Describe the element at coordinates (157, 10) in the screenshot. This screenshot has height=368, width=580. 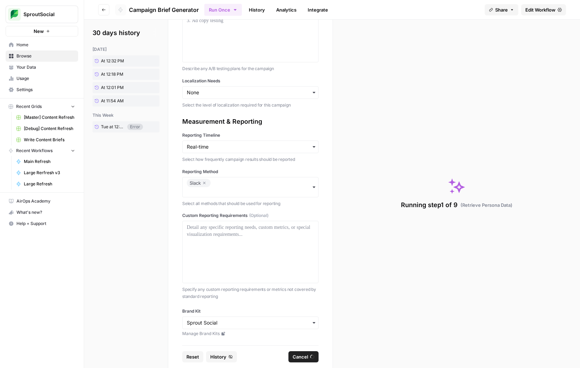
I see `a: Campaign Brief Generator` at that location.